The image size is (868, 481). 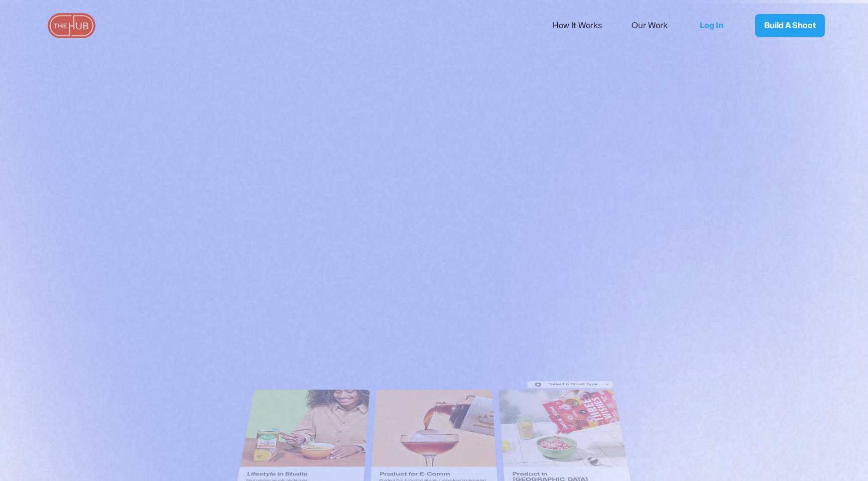 What do you see at coordinates (714, 26) in the screenshot?
I see `a: Log In` at bounding box center [714, 26].